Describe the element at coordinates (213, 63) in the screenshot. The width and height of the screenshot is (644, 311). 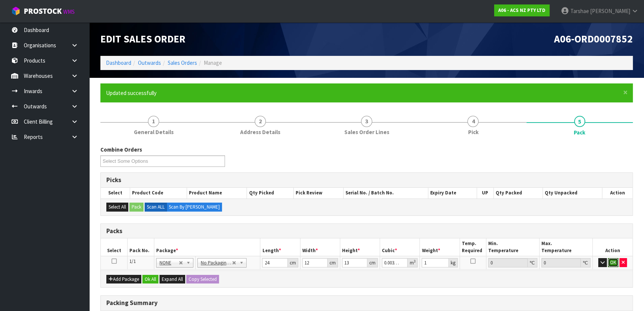
I see `span: Manage` at that location.